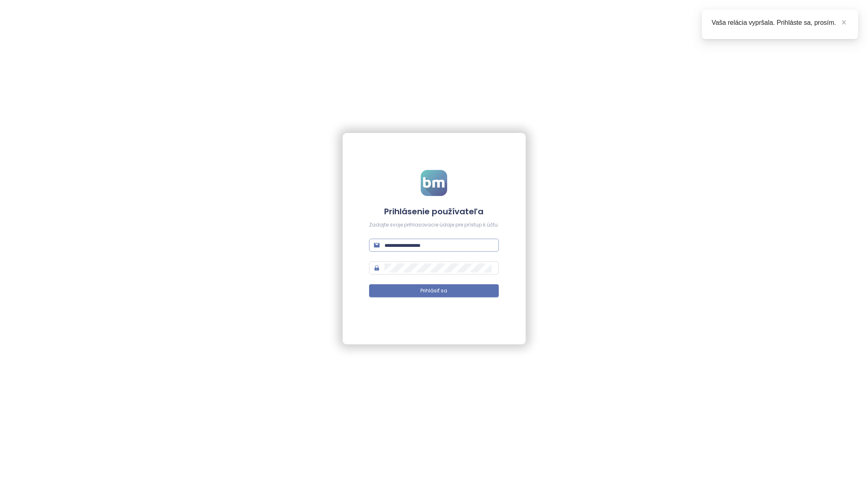 The image size is (868, 477). Describe the element at coordinates (377, 245) in the screenshot. I see `span: mail` at that location.